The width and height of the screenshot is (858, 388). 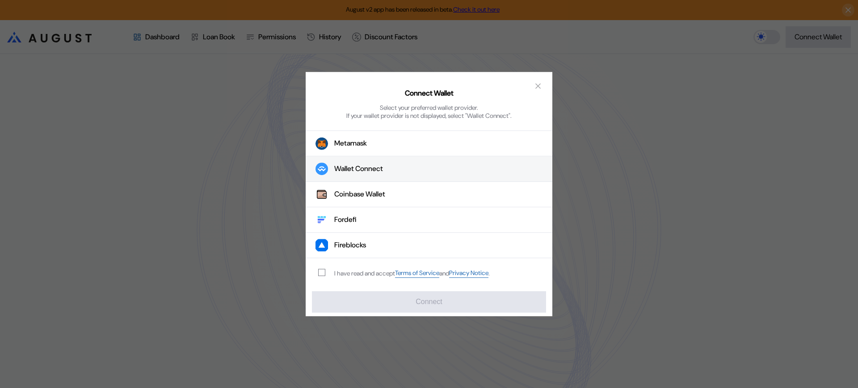 What do you see at coordinates (412, 273) in the screenshot?
I see `div: I have read and accept .` at bounding box center [412, 273].